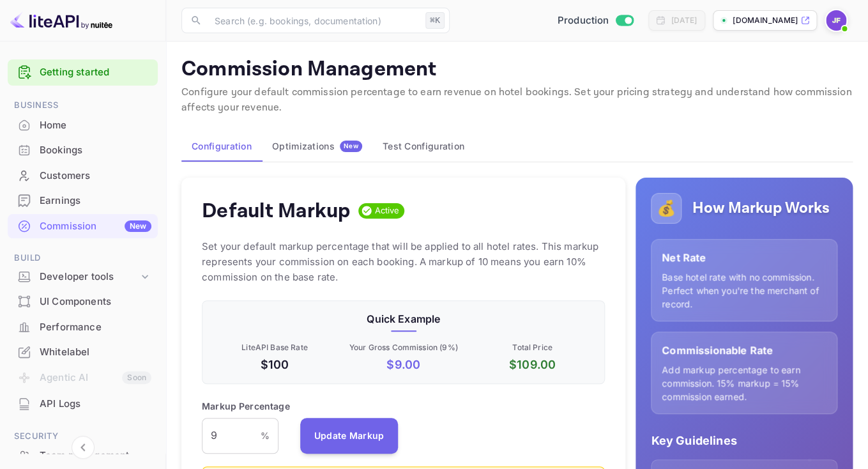 The height and width of the screenshot is (469, 868). What do you see at coordinates (836, 21) in the screenshot?
I see `img: Jenny Frimer` at bounding box center [836, 21].